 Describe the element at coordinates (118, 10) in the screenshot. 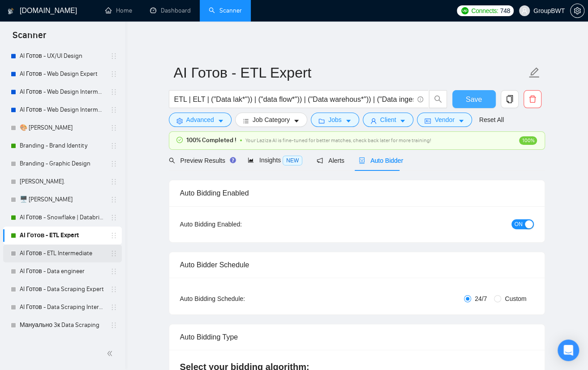

I see `a: homeHome` at that location.